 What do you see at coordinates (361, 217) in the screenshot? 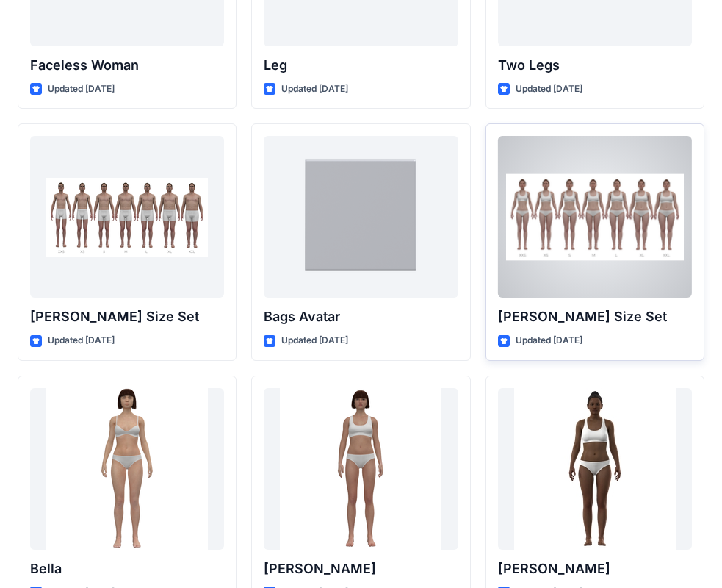
I see `a: Bags Avatar` at bounding box center [361, 217].